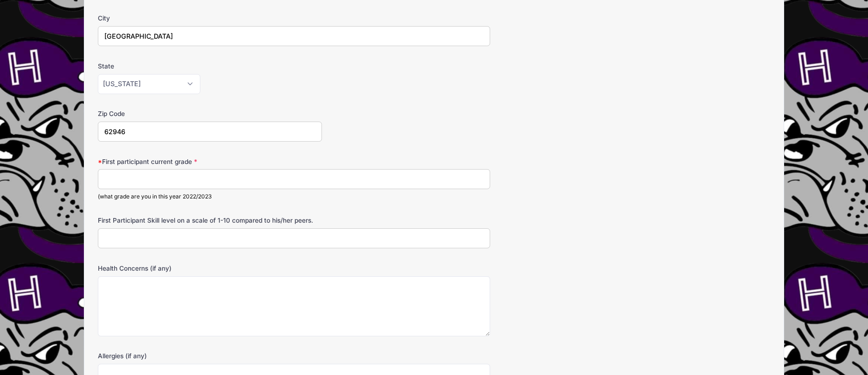 The height and width of the screenshot is (375, 868). What do you see at coordinates (210, 161) in the screenshot?
I see `label: First participant current grade` at bounding box center [210, 161].